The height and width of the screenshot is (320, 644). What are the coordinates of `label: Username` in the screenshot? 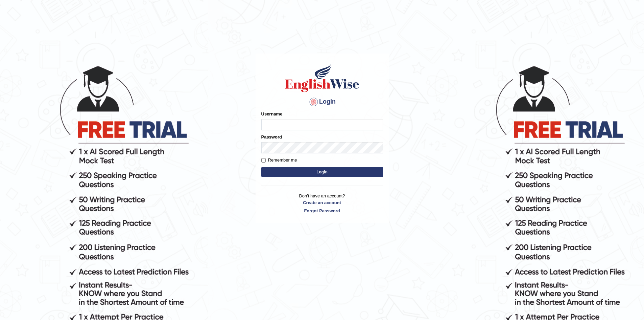 It's located at (272, 114).